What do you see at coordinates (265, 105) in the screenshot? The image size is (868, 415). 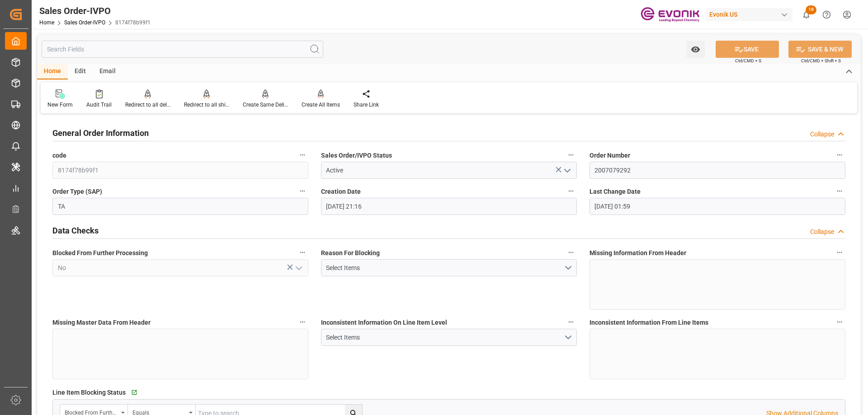 I see `div: Create Same Delivery Date` at bounding box center [265, 105].